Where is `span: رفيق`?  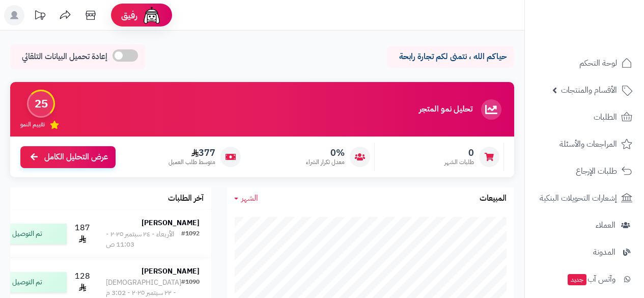 span: رفيق is located at coordinates (129, 15).